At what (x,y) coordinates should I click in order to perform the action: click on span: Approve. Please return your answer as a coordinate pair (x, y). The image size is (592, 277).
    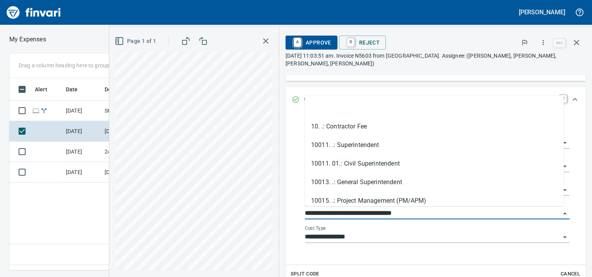
    Looking at the image, I should click on (311, 43).